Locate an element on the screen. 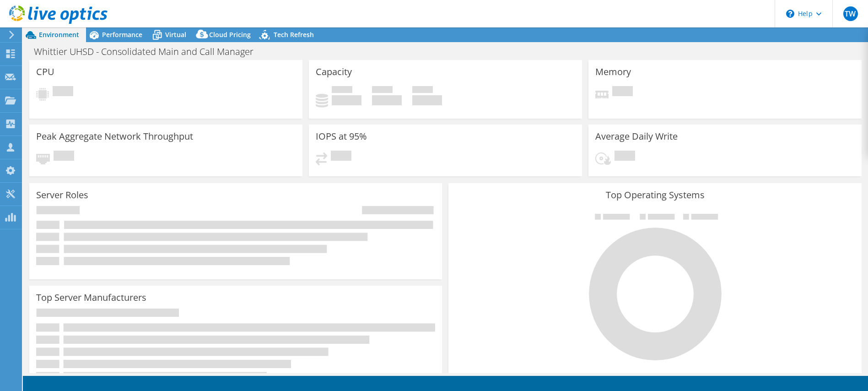 The image size is (868, 391). span: Tech Refresh is located at coordinates (294, 34).